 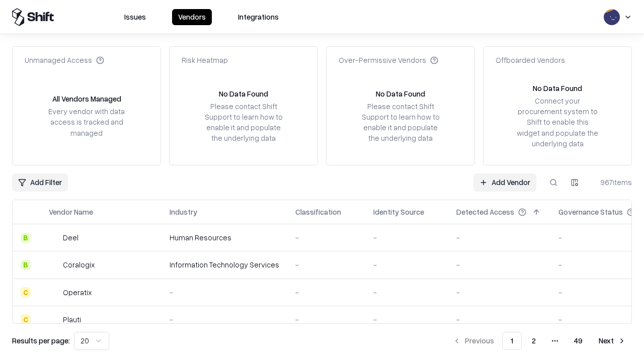 I want to click on div: Risk Heatmap, so click(x=205, y=59).